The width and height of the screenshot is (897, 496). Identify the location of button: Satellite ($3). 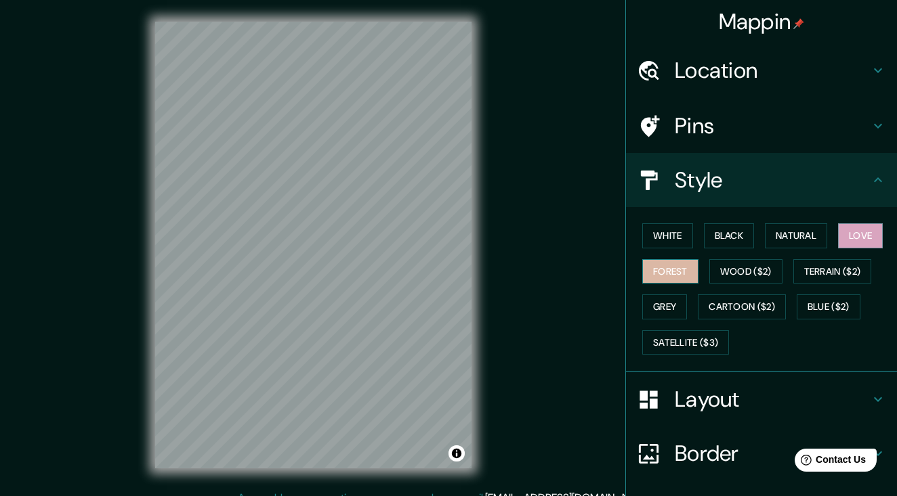
(685, 343).